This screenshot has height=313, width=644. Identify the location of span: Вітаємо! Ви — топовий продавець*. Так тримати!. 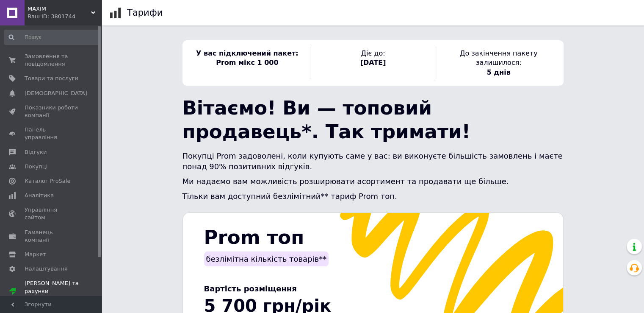
(326, 119).